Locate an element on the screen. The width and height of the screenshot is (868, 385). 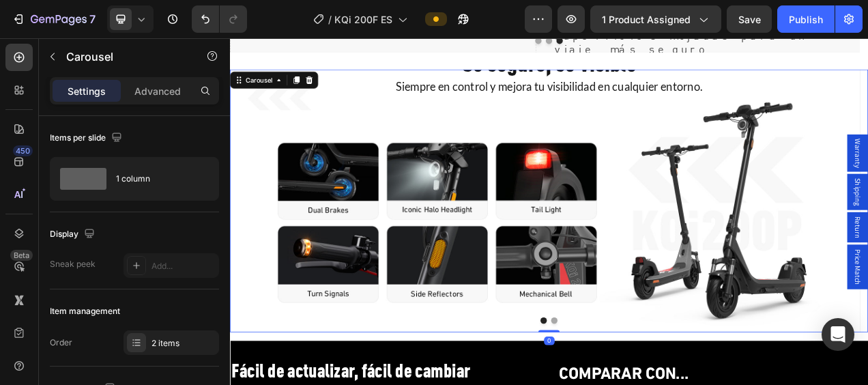
div: Carousel is located at coordinates (37, 54).